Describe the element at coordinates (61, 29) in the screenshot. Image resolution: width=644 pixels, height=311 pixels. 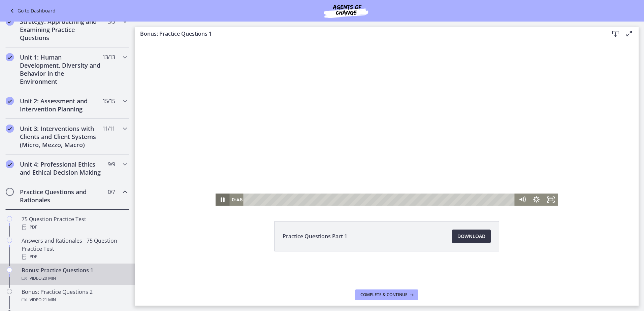
I see `h2: Strategy: Approaching and Examining Practice Questions` at that location.